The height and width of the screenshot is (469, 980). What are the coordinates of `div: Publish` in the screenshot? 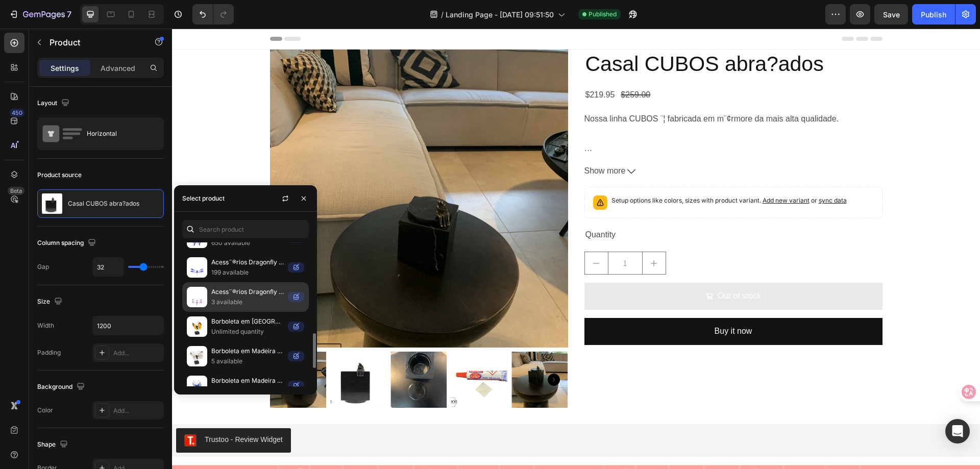 It's located at (933, 14).